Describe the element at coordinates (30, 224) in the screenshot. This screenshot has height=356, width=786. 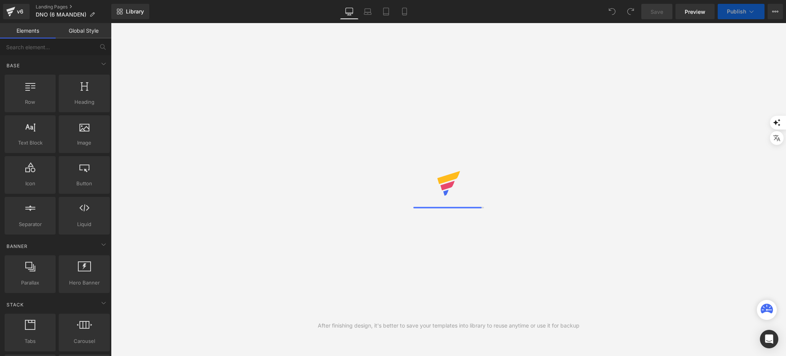
I see `span: Separator` at that location.